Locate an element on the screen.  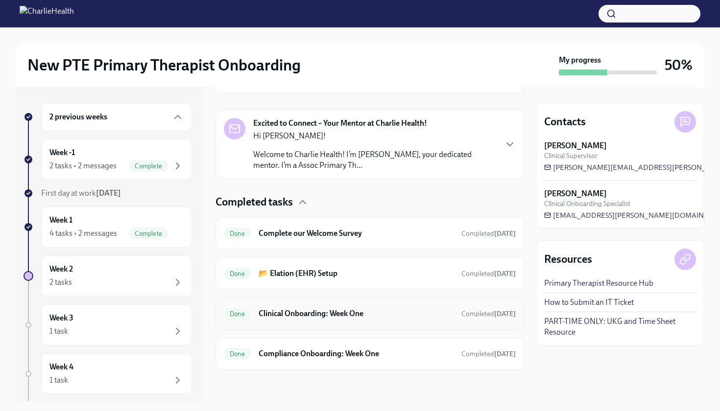
a: PART-TIME ONLY: UKG and Time Sheet Resource is located at coordinates (620, 327).